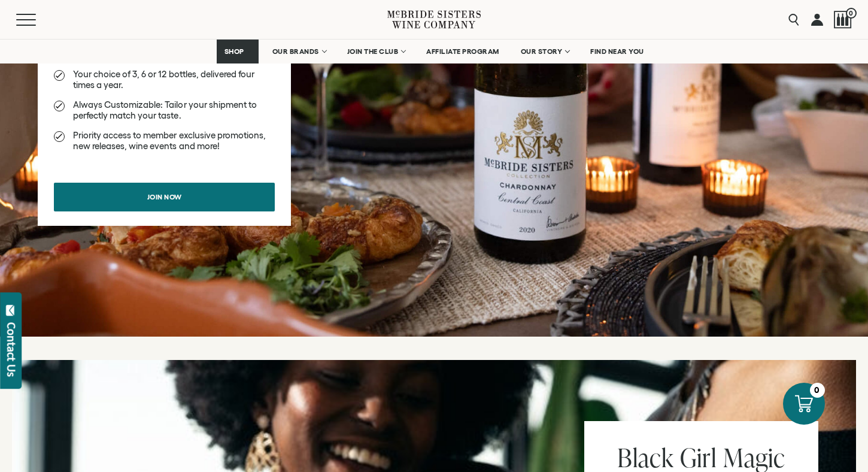 The width and height of the screenshot is (868, 472). Describe the element at coordinates (542, 52) in the screenshot. I see `span: OUR STORY` at that location.